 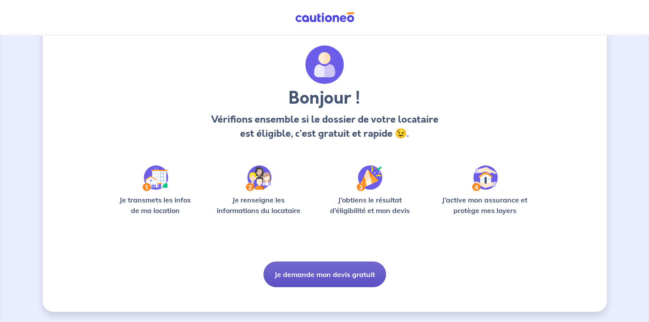 I want to click on img: /static/90a569abe86eec82015bcaae536bd8e6/Step-1.svg, so click(x=155, y=178).